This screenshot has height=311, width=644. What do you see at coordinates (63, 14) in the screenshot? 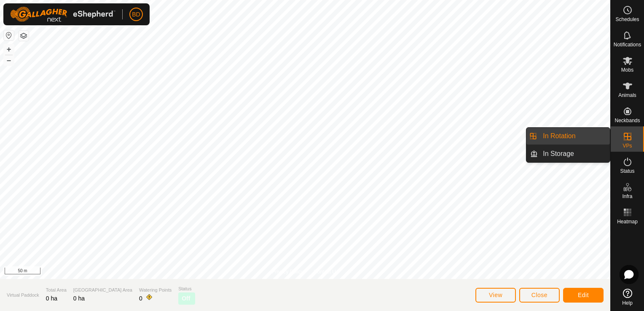
I see `img: Gallagher Logo` at bounding box center [63, 14].